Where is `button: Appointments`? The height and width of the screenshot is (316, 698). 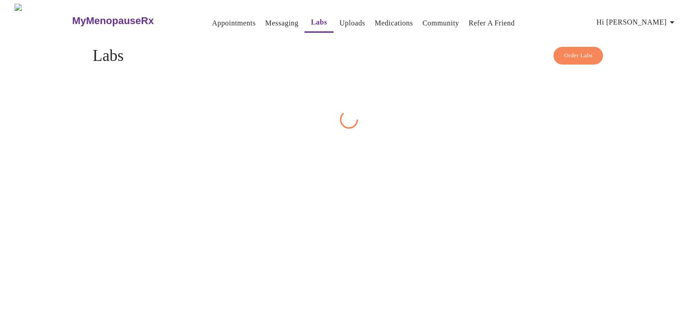
button: Appointments is located at coordinates (233, 23).